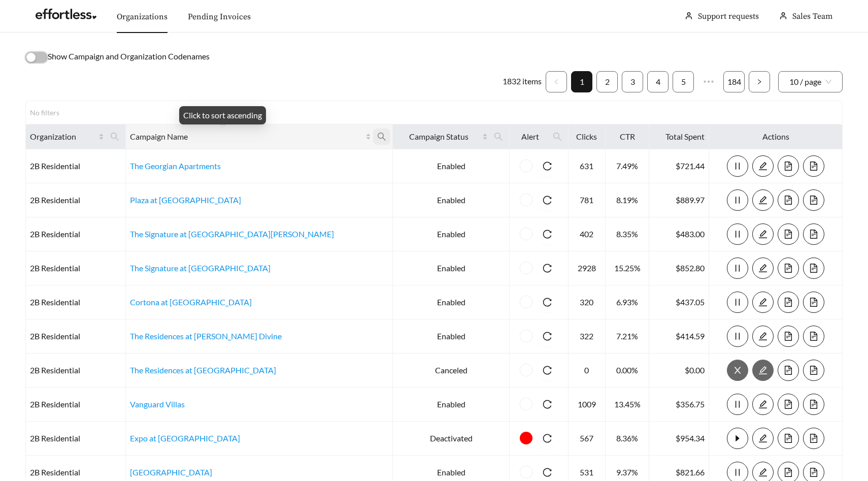  What do you see at coordinates (582, 82) in the screenshot?
I see `a: 1` at bounding box center [582, 82].